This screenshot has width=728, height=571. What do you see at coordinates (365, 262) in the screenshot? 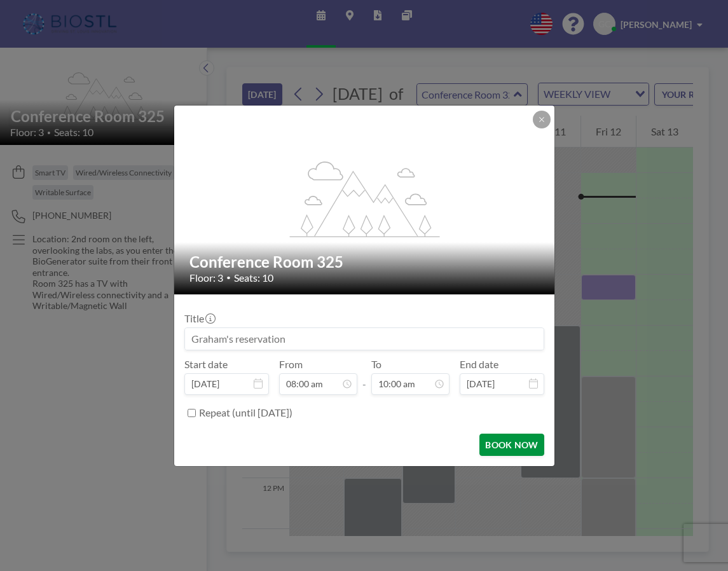
I see `h2: Conference Room 325` at bounding box center [365, 262].